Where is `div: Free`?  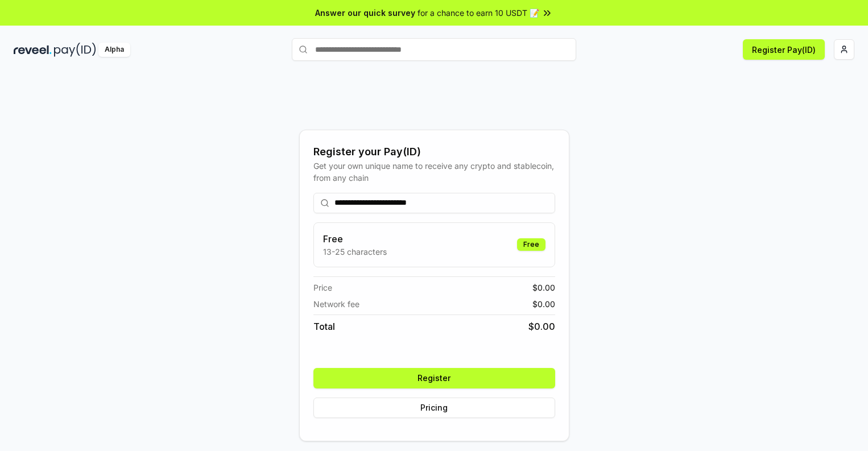 div: Free is located at coordinates (531, 245).